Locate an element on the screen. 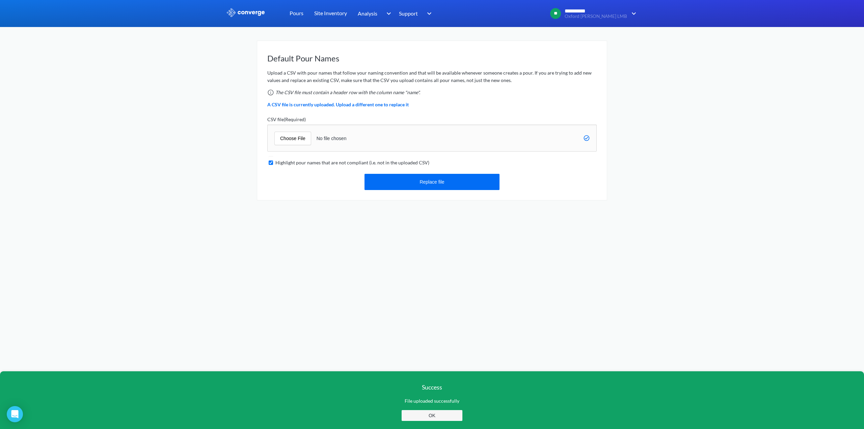 Image resolution: width=864 pixels, height=429 pixels. p: A CSV file is currently uploaded. Upload a different one to replace it is located at coordinates (432, 105).